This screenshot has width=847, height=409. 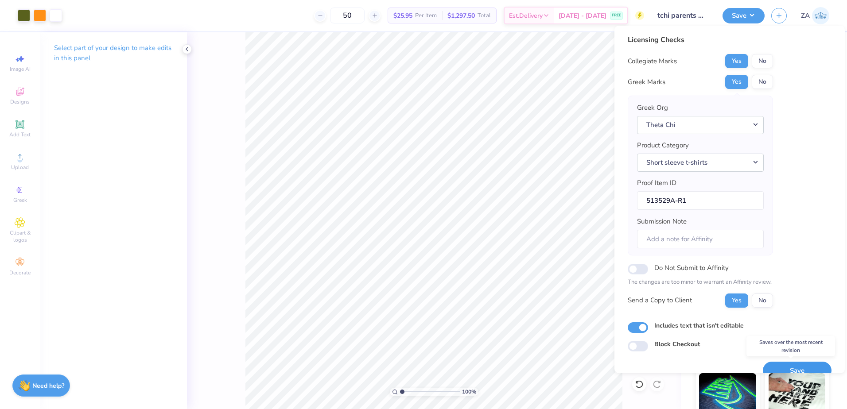 What do you see at coordinates (701, 239) in the screenshot?
I see `input: Add a note for Affinity` at bounding box center [701, 239].